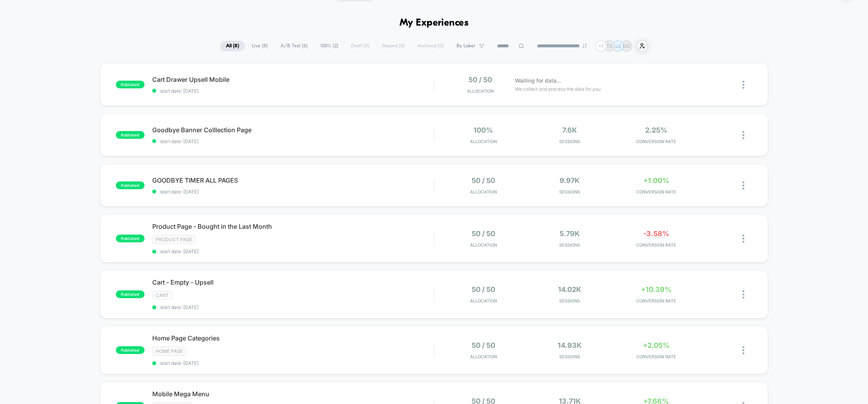 This screenshot has height=404, width=868. I want to click on span: 2.25%, so click(656, 130).